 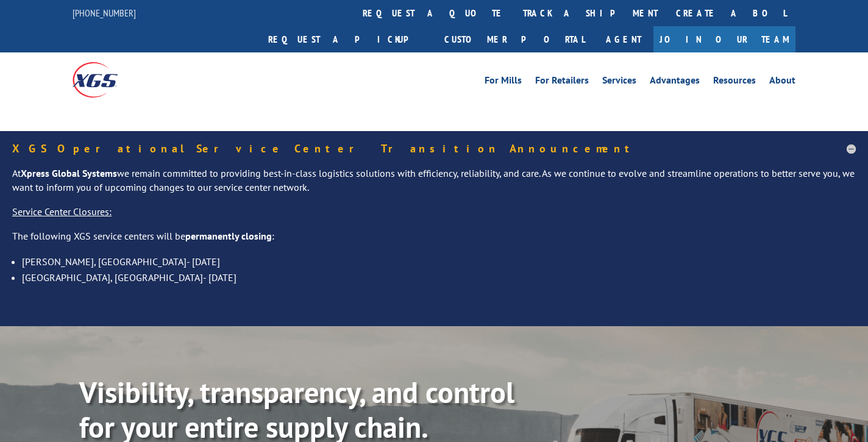 I want to click on a: Agent, so click(x=624, y=39).